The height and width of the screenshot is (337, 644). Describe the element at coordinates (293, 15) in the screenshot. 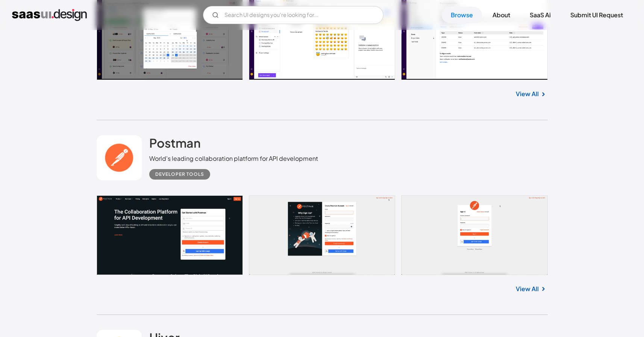

I see `input: Search UI designs you're looking for...` at that location.